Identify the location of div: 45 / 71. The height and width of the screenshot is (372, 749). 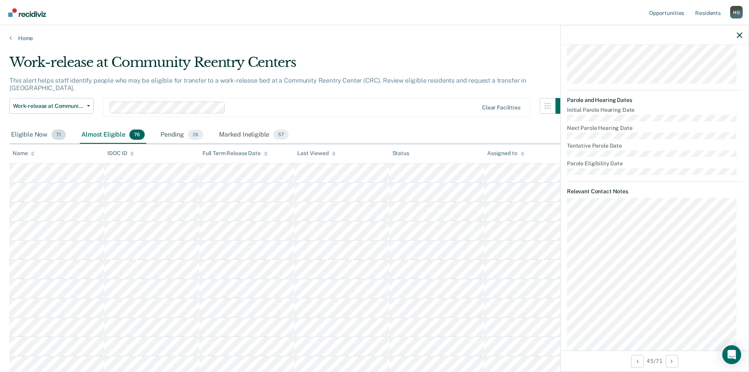
(655, 360).